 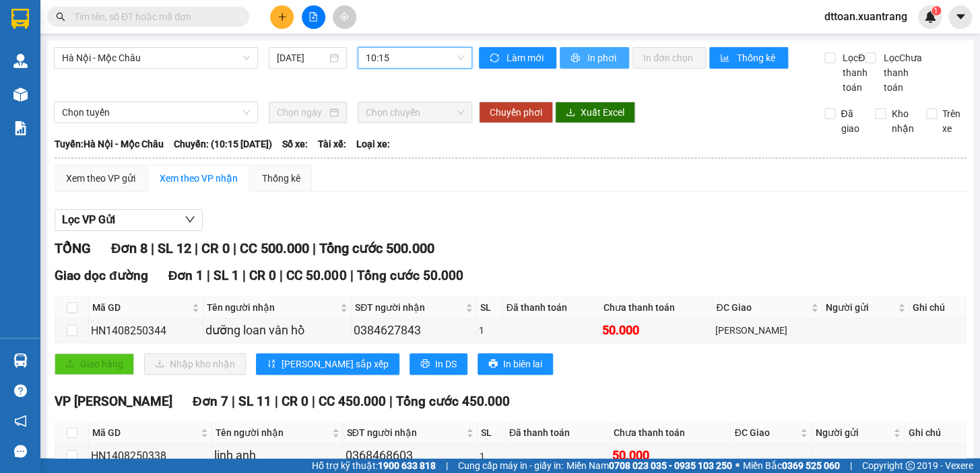 What do you see at coordinates (109, 144) in the screenshot?
I see `b: Tuyến: Hà Nội - Mộc Châu` at bounding box center [109, 144].